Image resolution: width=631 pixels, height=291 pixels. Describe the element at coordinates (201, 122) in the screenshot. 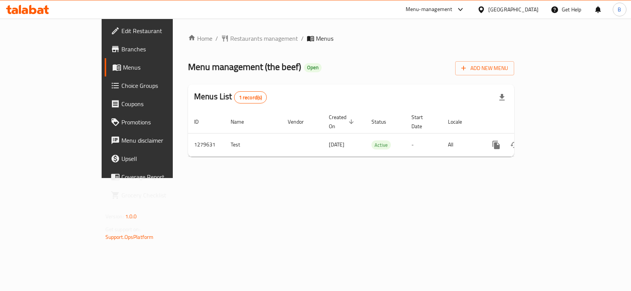

I see `span: ID` at that location.